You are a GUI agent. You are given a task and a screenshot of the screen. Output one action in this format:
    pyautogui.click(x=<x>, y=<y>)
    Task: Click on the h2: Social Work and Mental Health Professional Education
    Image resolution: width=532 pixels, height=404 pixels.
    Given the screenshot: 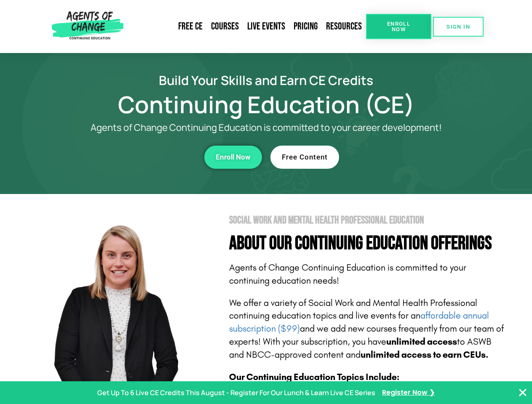 What is the action you would take?
    pyautogui.click(x=368, y=220)
    